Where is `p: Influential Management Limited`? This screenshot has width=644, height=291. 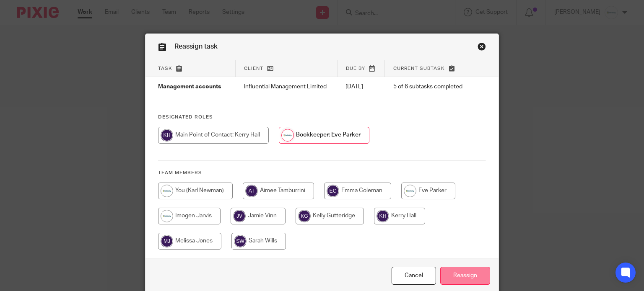 p: Influential Management Limited is located at coordinates (286, 86).